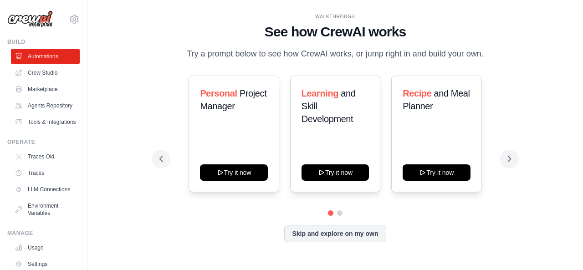 This screenshot has height=270, width=583. Describe the element at coordinates (45, 173) in the screenshot. I see `a: Traces` at that location.